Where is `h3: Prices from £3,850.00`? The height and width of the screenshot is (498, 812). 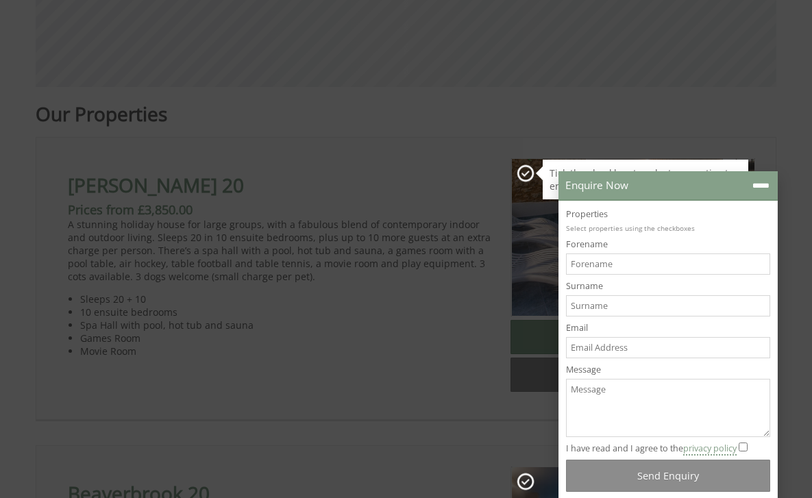
h3: Prices from £3,850.00 is located at coordinates (284, 210).